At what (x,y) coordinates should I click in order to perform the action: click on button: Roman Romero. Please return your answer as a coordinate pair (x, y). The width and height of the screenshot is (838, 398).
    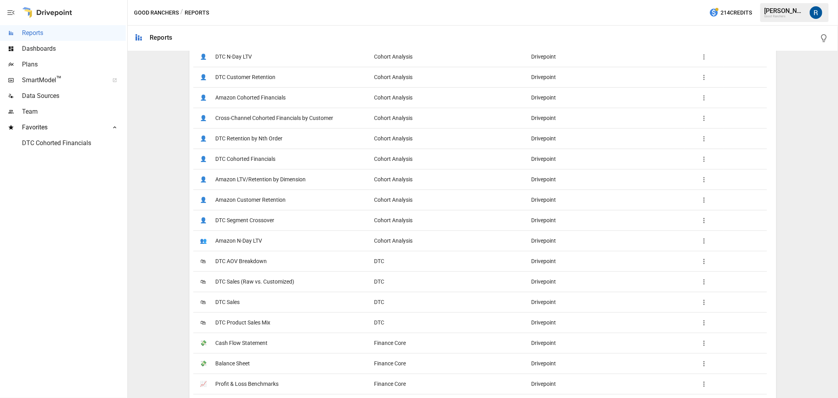
    Looking at the image, I should click on (816, 13).